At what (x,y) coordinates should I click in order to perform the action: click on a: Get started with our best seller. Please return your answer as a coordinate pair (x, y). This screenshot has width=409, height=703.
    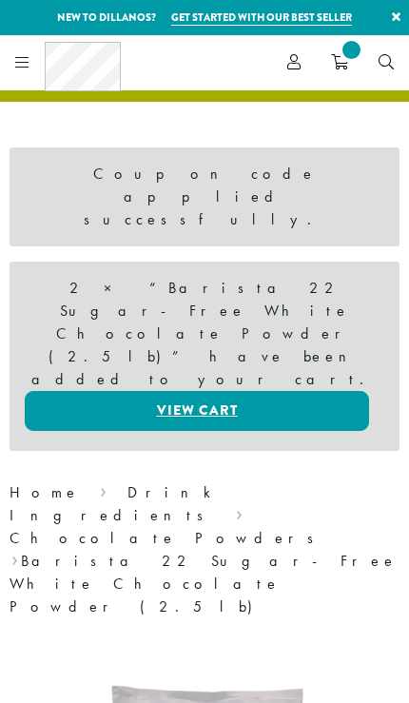
    Looking at the image, I should click on (262, 17).